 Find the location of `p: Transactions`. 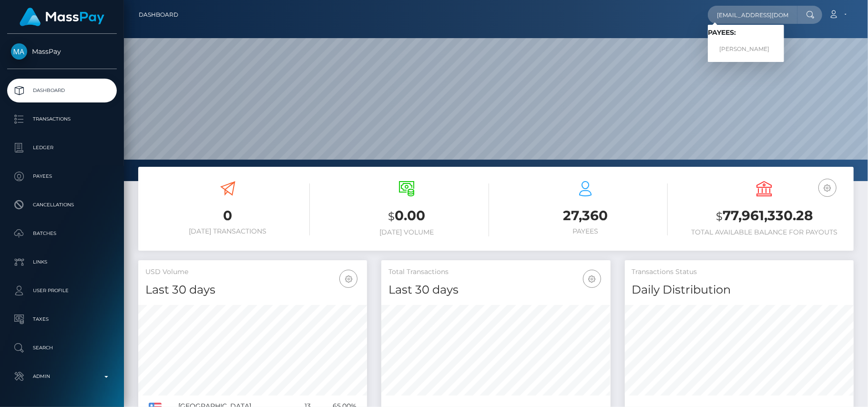

p: Transactions is located at coordinates (62, 119).